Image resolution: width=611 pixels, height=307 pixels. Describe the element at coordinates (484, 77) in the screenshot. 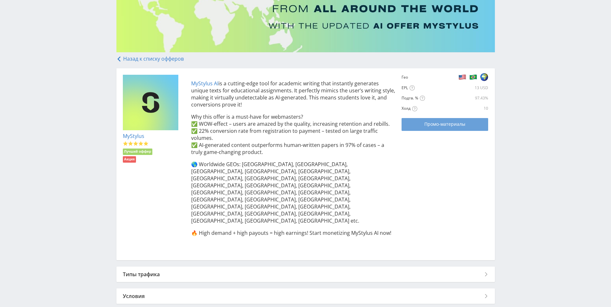

I see `img: 8ccb95d6cbc0ca5a259a7000f084d08e.png` at that location.